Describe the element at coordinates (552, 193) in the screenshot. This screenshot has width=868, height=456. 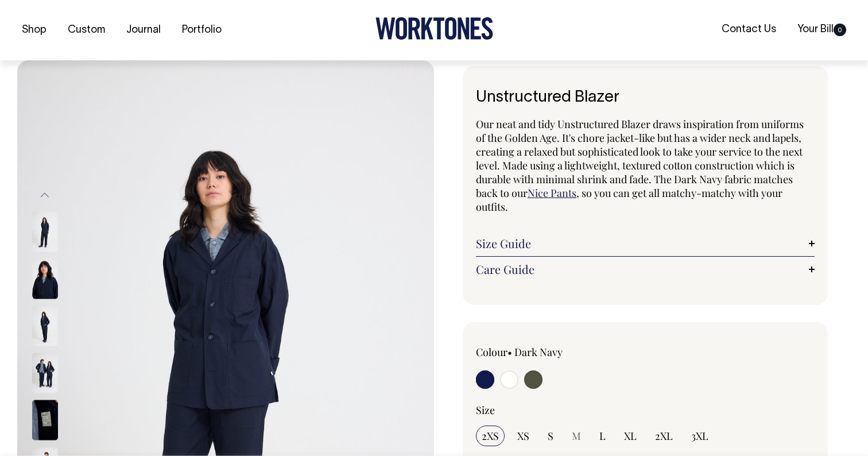
I see `a: Nice Pants` at that location.